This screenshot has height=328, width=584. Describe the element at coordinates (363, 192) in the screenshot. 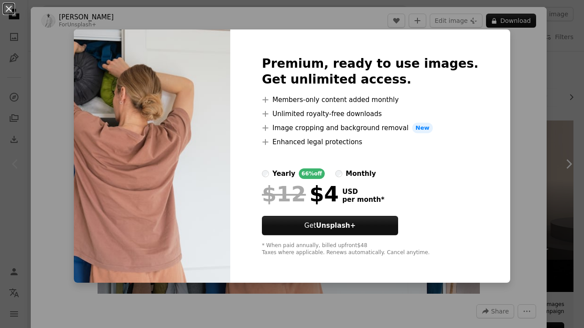

I see `span: USD` at that location.